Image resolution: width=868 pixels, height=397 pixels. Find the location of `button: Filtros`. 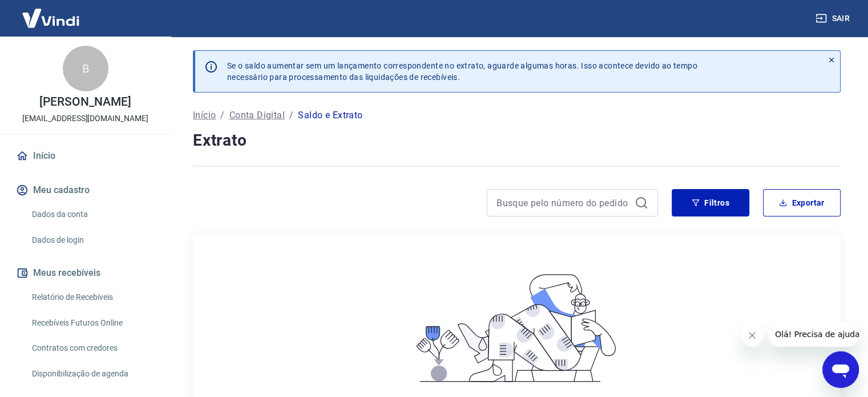

button: Filtros is located at coordinates (711, 203).